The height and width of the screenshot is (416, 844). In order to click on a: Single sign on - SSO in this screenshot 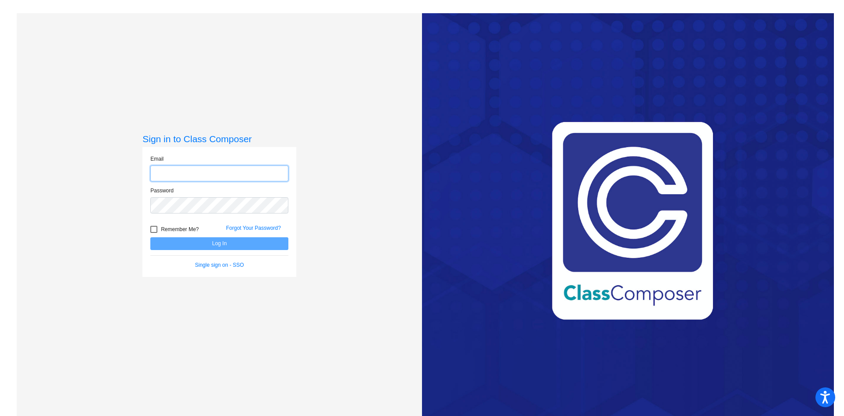, I will do `click(219, 265)`.